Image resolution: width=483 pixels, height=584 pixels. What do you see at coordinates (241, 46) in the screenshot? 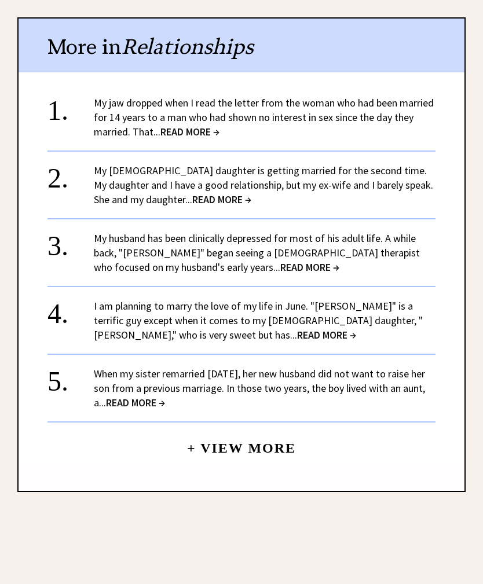
I see `div: More in` at bounding box center [241, 46].